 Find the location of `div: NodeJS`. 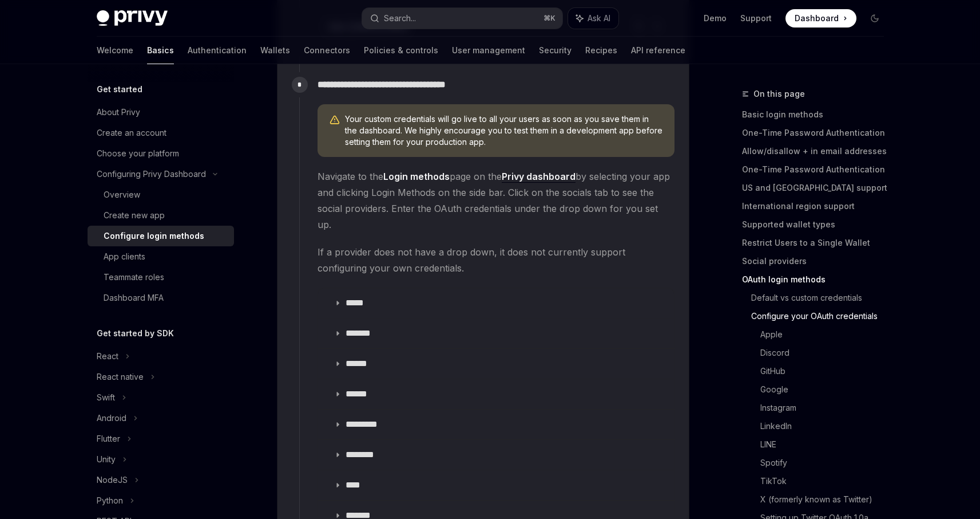

div: NodeJS is located at coordinates (112, 480).